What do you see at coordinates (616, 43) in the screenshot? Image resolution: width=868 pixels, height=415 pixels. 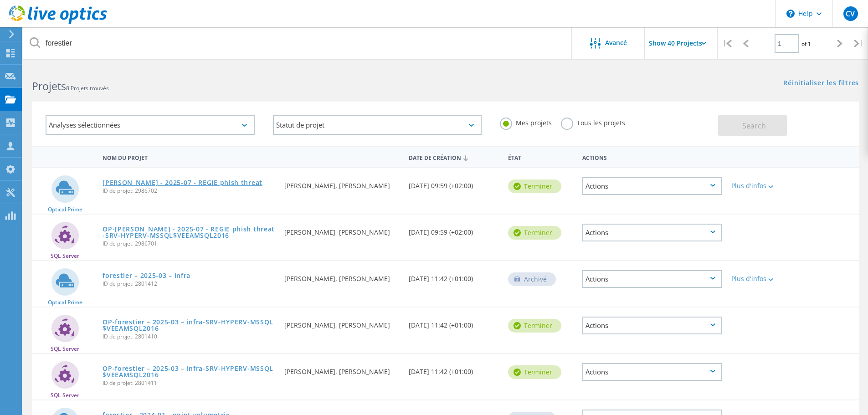 I see `span: Avancé` at bounding box center [616, 43].